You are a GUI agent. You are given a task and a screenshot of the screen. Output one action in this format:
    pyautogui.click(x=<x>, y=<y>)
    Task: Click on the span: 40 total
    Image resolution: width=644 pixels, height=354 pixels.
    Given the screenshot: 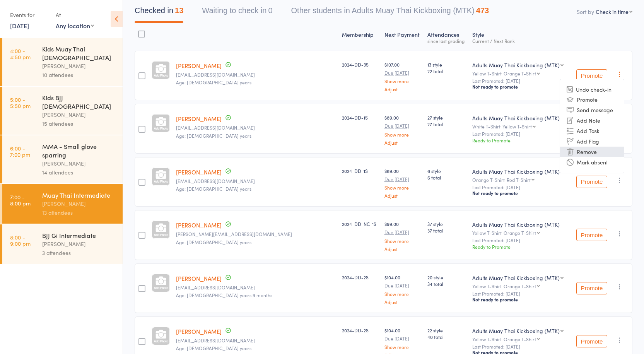 What is the action you would take?
    pyautogui.click(x=447, y=336)
    